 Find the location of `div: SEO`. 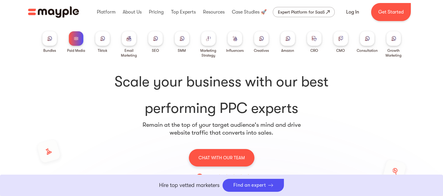

div: SEO is located at coordinates (155, 50).